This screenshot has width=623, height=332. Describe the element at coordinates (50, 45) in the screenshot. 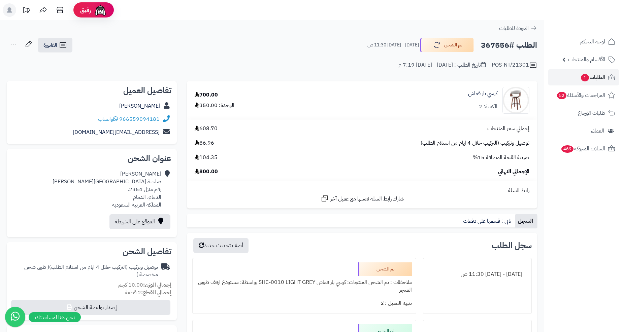

I see `span: الفاتورة` at that location.